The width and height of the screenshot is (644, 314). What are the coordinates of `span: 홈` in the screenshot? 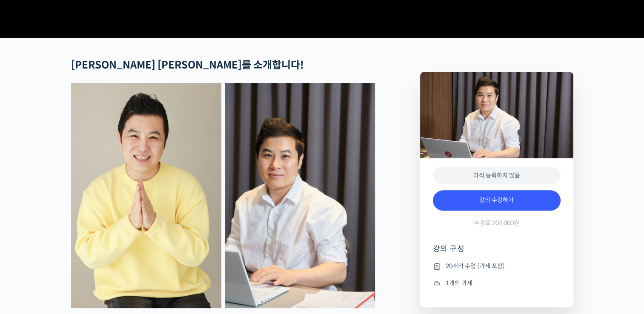 It's located at (30, 259).